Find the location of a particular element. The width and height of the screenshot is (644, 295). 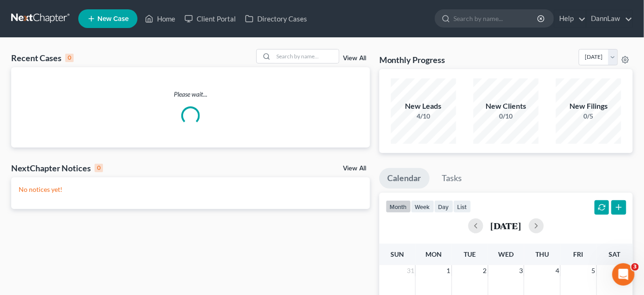

span: Fri is located at coordinates (578, 253).